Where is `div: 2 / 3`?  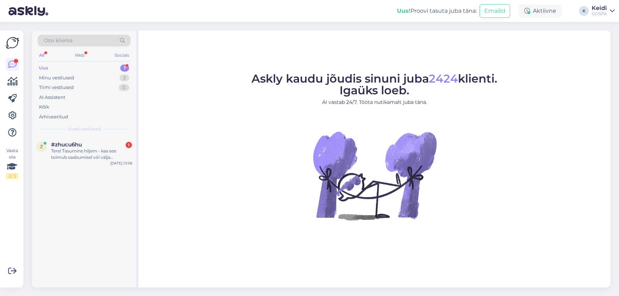
div: 2 / 3 is located at coordinates (12, 176).